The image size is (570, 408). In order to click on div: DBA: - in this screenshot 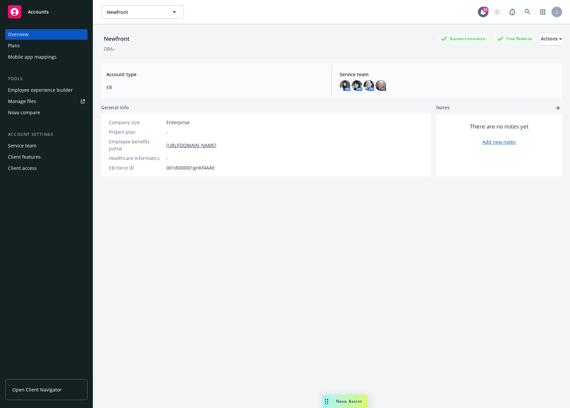, I will do `click(110, 49)`.